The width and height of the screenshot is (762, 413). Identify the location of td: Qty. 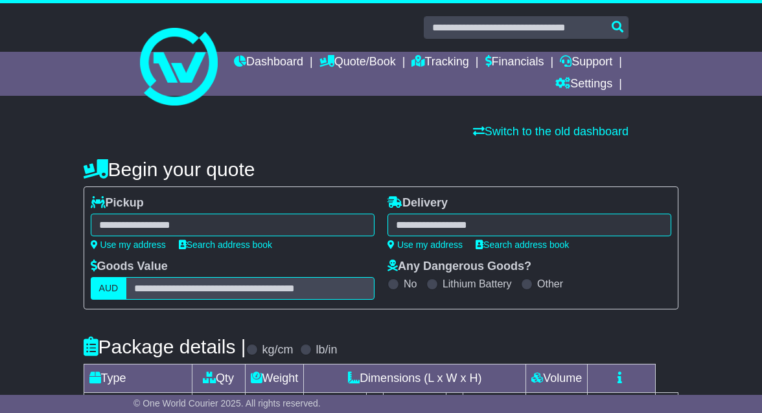
(218, 379).